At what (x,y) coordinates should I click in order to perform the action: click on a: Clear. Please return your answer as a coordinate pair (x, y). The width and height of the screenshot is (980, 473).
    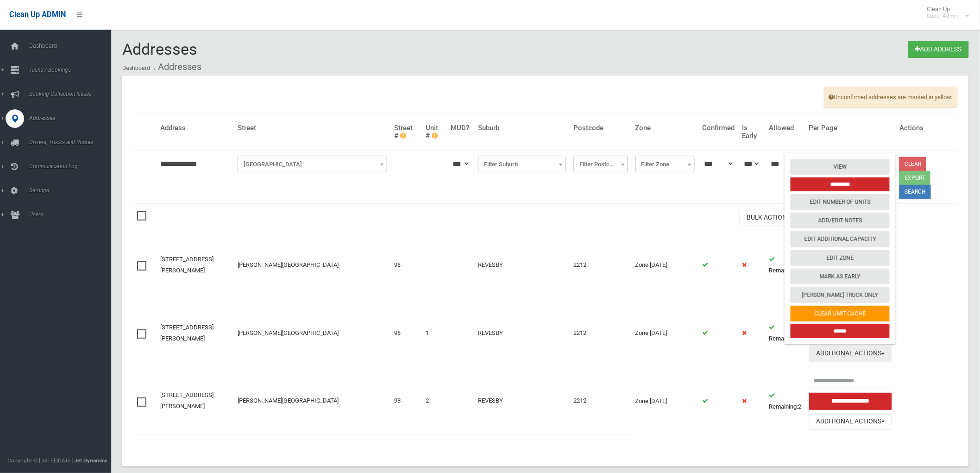
    Looking at the image, I should click on (913, 164).